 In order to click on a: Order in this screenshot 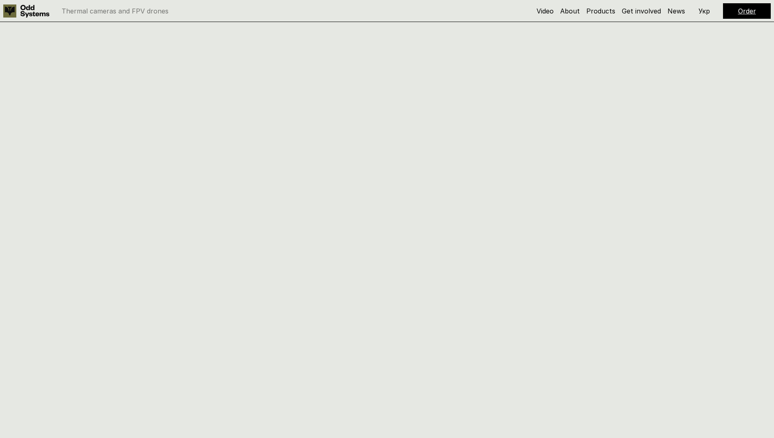, I will do `click(747, 11)`.